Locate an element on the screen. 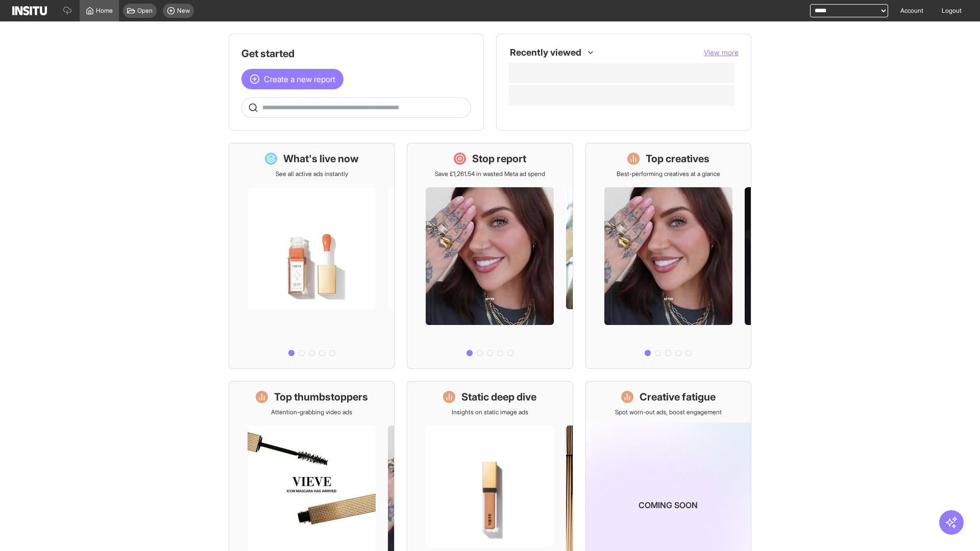  span: Create a new report is located at coordinates (300, 79).